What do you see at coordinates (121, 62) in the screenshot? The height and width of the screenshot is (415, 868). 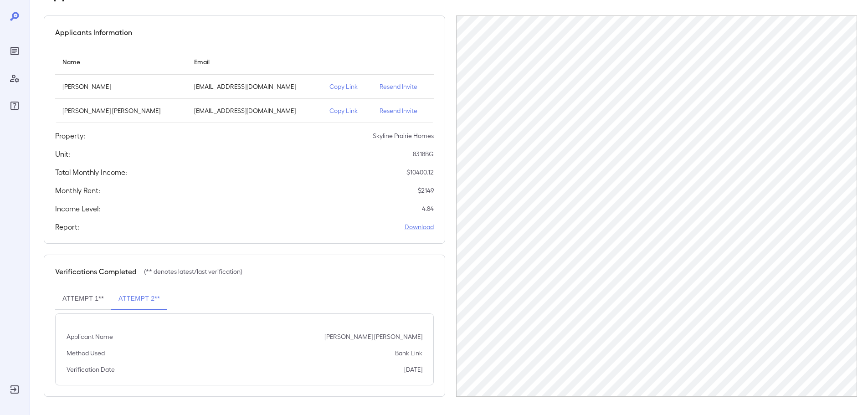 I see `th: Name` at bounding box center [121, 62].